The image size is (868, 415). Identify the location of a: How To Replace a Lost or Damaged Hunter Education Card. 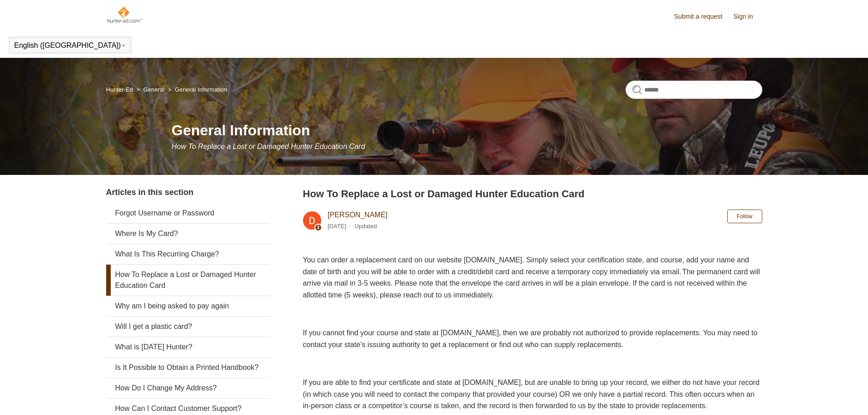
(188, 281).